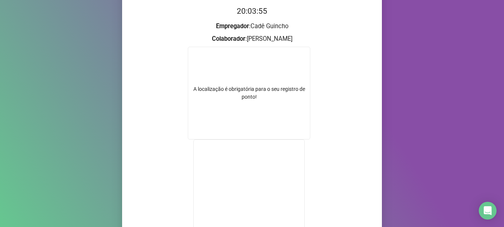 This screenshot has height=227, width=504. Describe the element at coordinates (252, 11) in the screenshot. I see `time: 20:03:55` at that location.